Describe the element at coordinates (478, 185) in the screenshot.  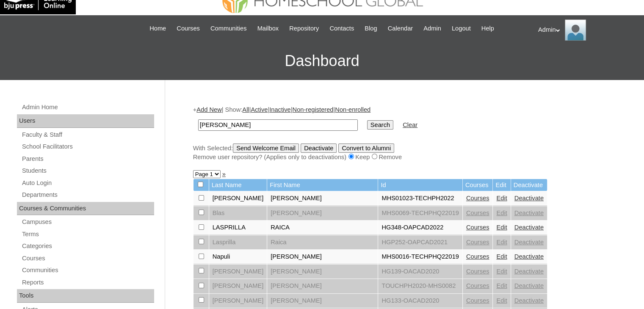
I see `td: Courses` at that location.